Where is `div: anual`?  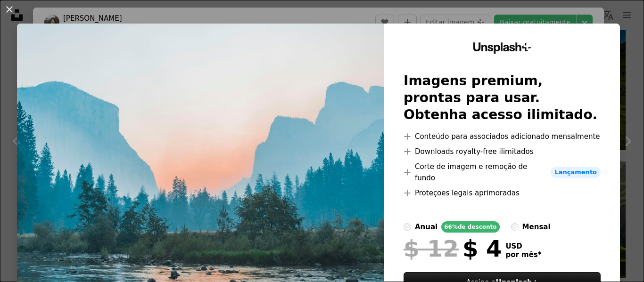 div: anual is located at coordinates (426, 227).